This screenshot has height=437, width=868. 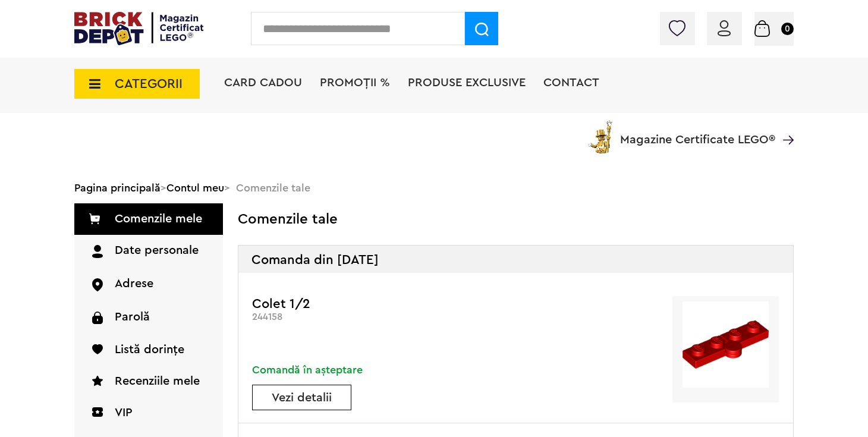 What do you see at coordinates (149, 412) in the screenshot?
I see `a: VIP` at bounding box center [149, 412].